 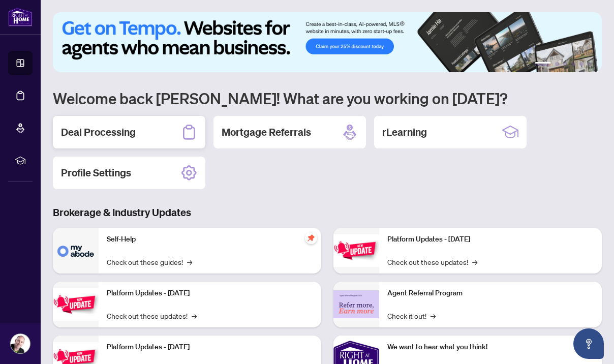 I want to click on a: Check out these guides!→, so click(x=149, y=262).